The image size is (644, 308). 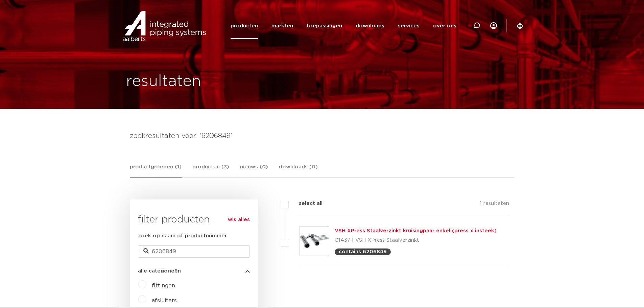 What do you see at coordinates (282, 26) in the screenshot?
I see `a: markten` at bounding box center [282, 26].